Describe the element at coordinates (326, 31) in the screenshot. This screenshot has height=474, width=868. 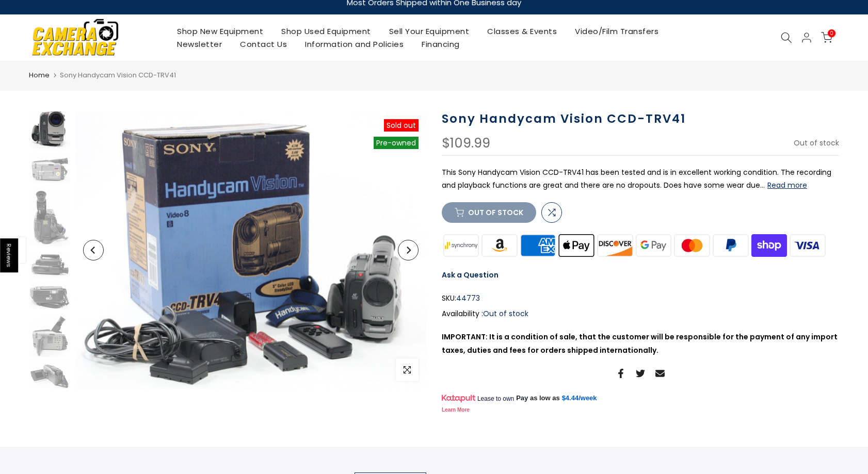
I see `a: Shop Used Equipment` at that location.